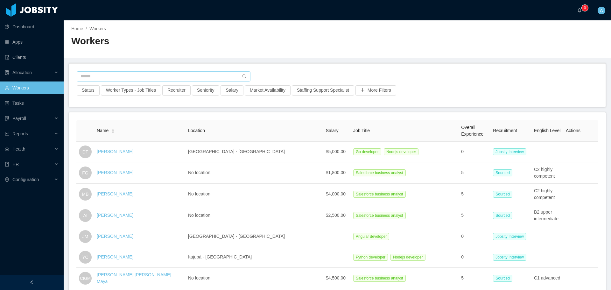  Describe the element at coordinates (245, 76) in the screenshot. I see `i: icon: search` at that location.